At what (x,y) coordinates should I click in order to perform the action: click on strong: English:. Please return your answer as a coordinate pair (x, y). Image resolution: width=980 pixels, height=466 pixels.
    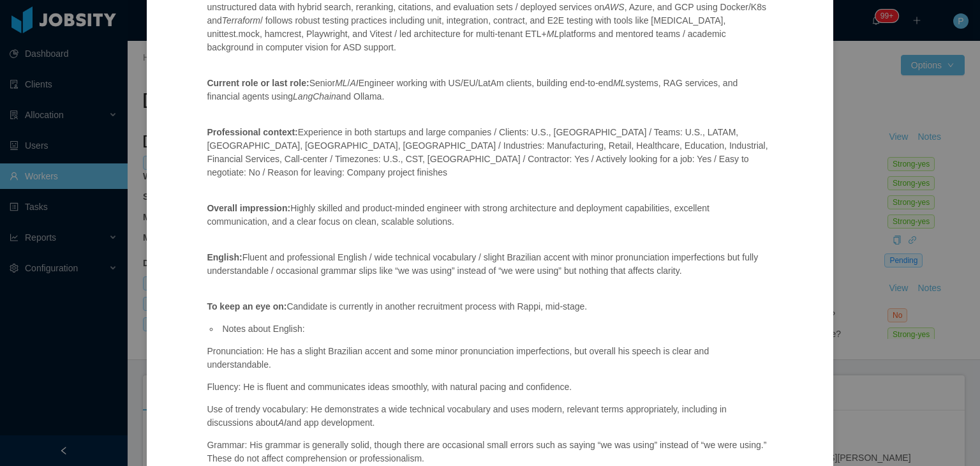
    Looking at the image, I should click on (224, 257).